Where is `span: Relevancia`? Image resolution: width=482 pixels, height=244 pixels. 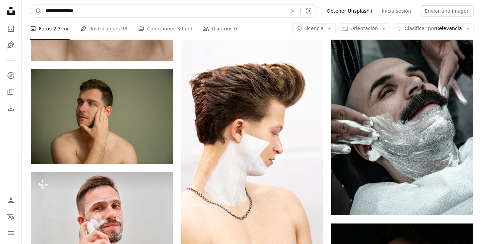
span: Relevancia is located at coordinates (433, 29).